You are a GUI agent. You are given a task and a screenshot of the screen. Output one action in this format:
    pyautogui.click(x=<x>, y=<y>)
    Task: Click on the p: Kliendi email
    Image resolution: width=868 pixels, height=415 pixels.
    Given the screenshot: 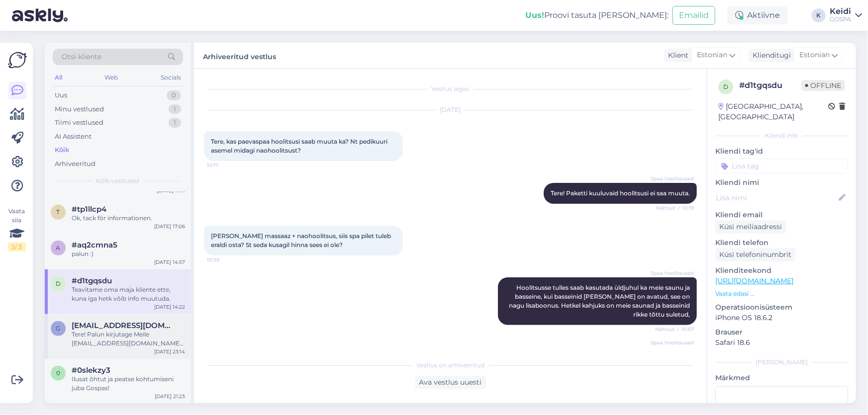 What is the action you would take?
    pyautogui.click(x=781, y=215)
    